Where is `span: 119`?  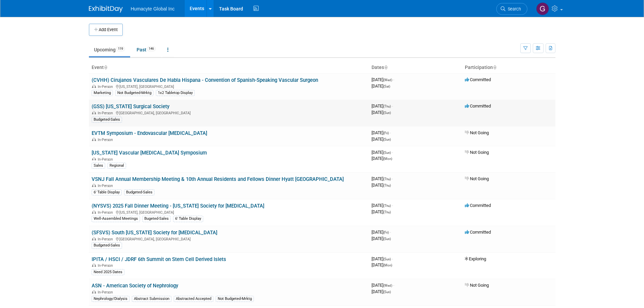 span: 119 is located at coordinates (120, 49).